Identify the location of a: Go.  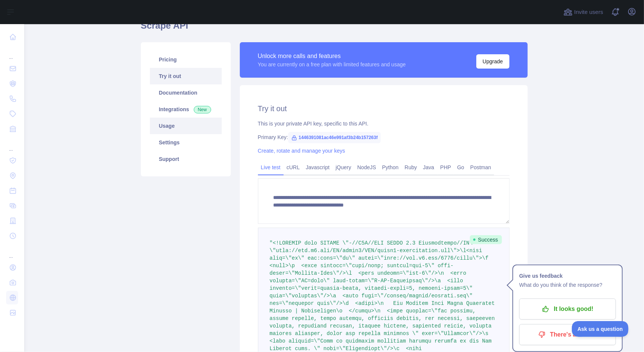
(460, 167).